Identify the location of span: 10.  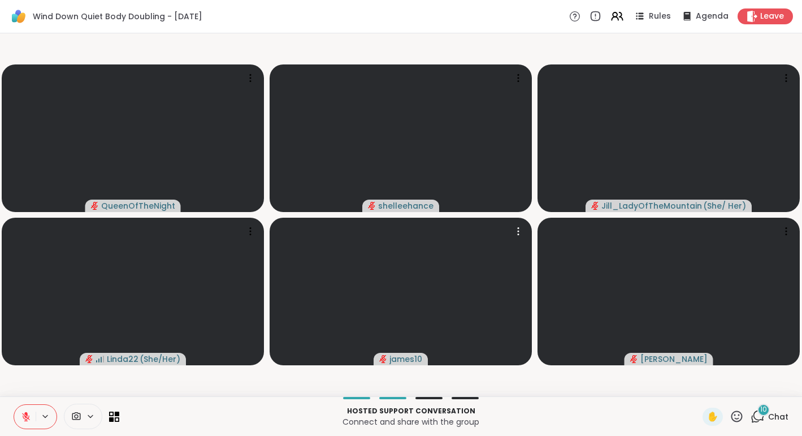
(764, 409).